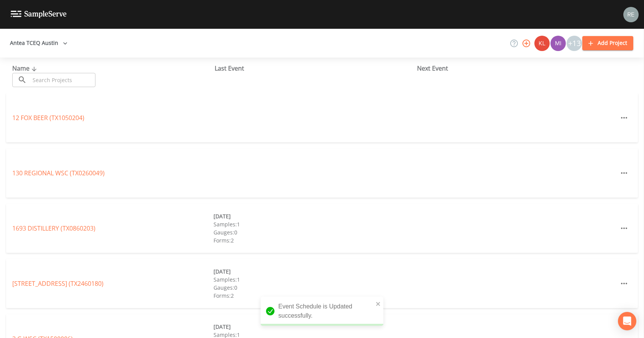 Image resolution: width=644 pixels, height=338 pixels. What do you see at coordinates (631, 15) in the screenshot?
I see `img: e720f1e92442e99c2aab0e3b783e6548` at bounding box center [631, 15].